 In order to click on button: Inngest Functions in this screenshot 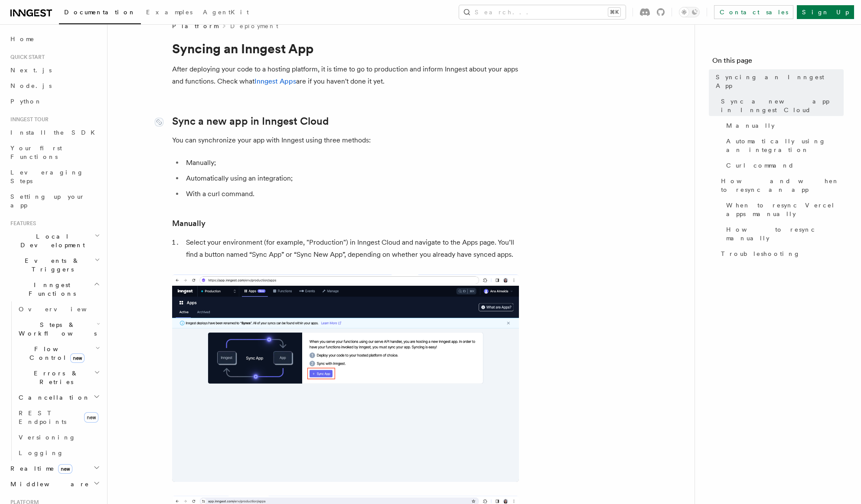, I will do `click(54, 289)`.